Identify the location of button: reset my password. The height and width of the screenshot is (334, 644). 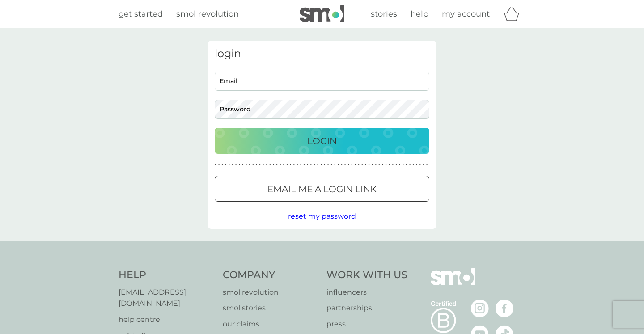
(322, 216).